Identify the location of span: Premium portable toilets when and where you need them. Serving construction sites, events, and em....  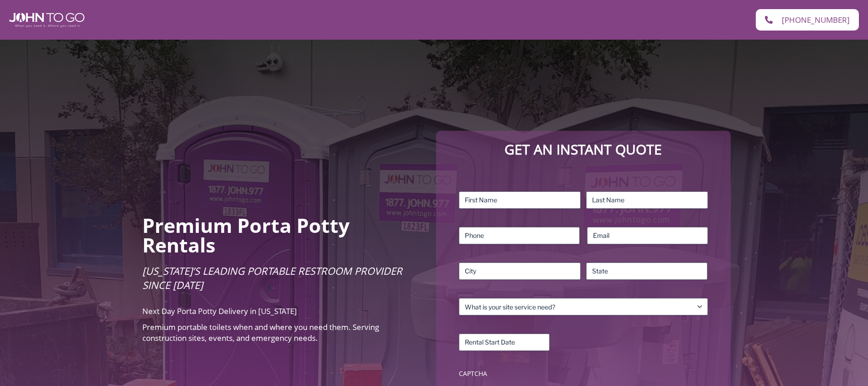
(260, 332).